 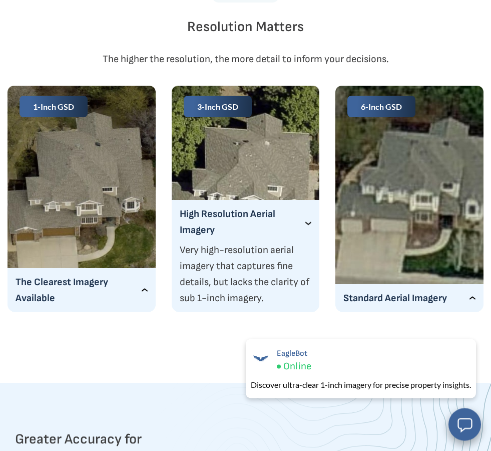 I want to click on p: The Clearest Imagery Available, so click(x=82, y=290).